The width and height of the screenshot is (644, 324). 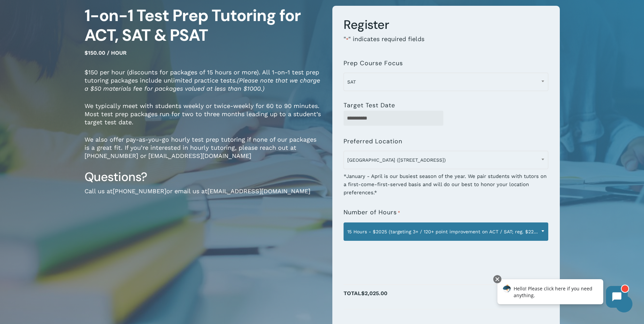 What do you see at coordinates (203, 152) in the screenshot?
I see `p: We also offer pay-as-you-go hourly test prep tutoring if none of our packages is a great fit. If ...` at bounding box center [203, 152].